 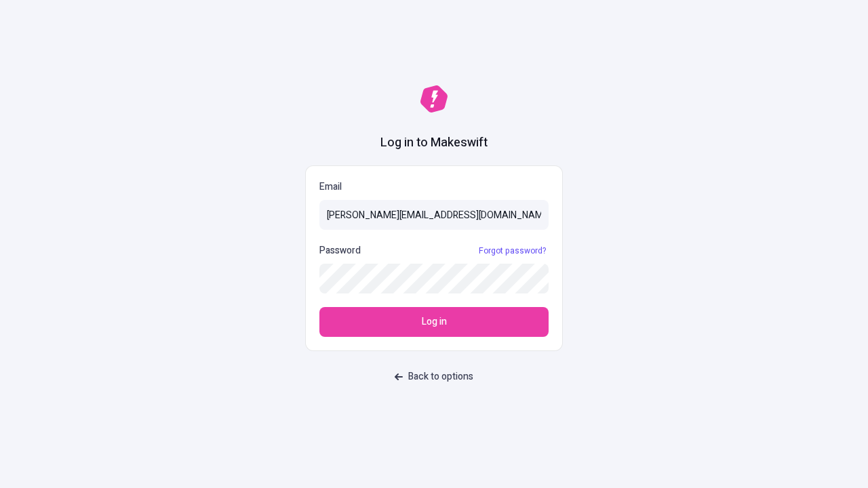 I want to click on button: Log in, so click(x=434, y=322).